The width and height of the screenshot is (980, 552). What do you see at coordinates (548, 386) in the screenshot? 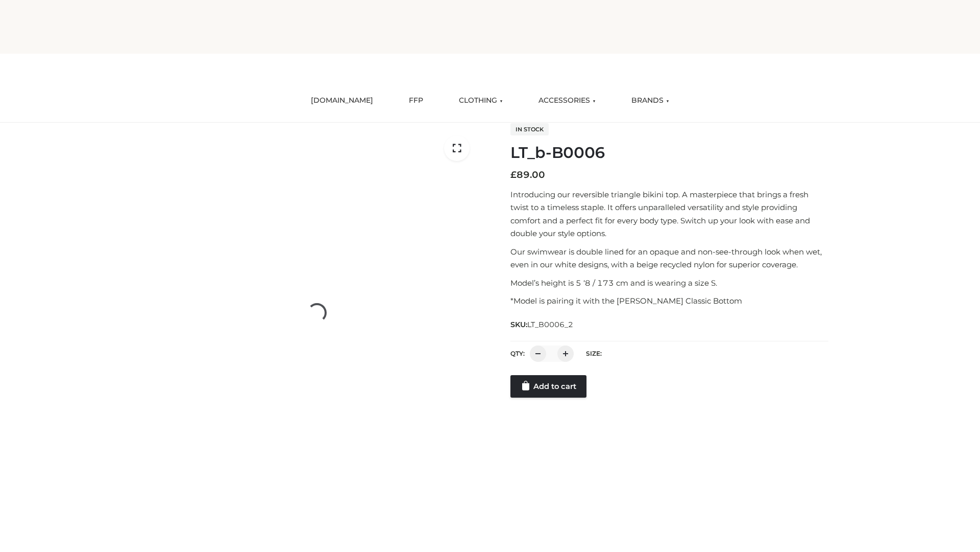
I see `a: Add to cart` at bounding box center [548, 386].